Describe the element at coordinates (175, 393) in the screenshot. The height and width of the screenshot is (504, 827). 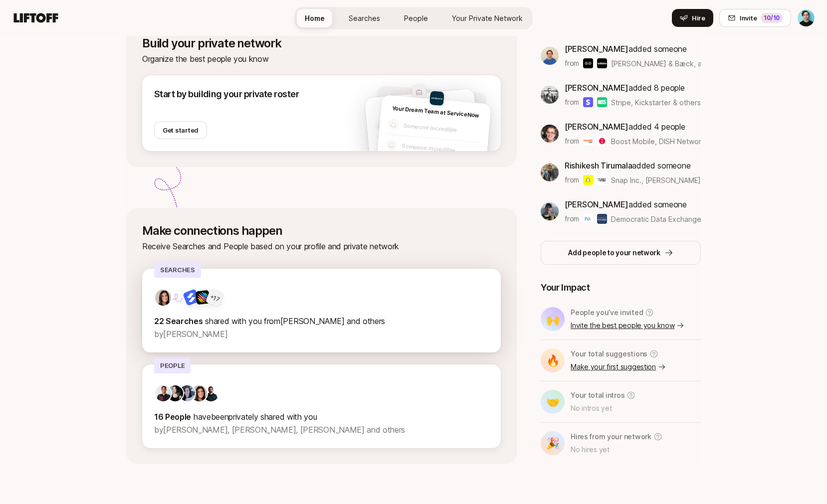
I see `img: 539a6eb7_bc0e_4fa2_8ad9_ee091919e8d1.jpg` at that location.